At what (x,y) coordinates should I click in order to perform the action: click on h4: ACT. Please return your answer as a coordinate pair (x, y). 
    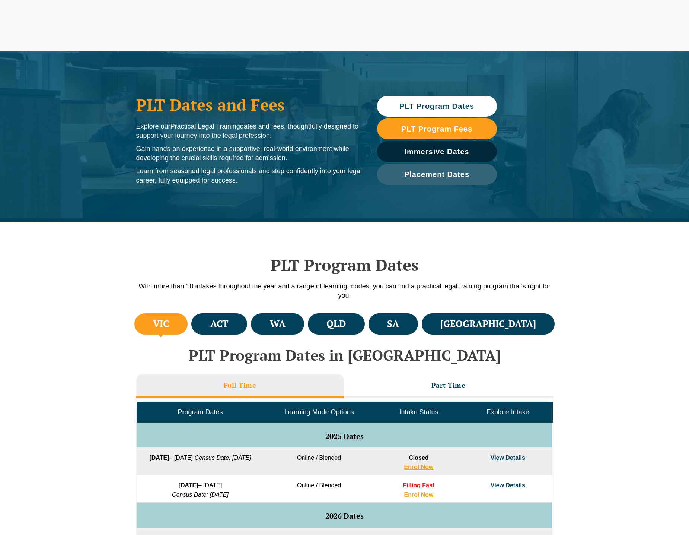
    Looking at the image, I should click on (219, 323).